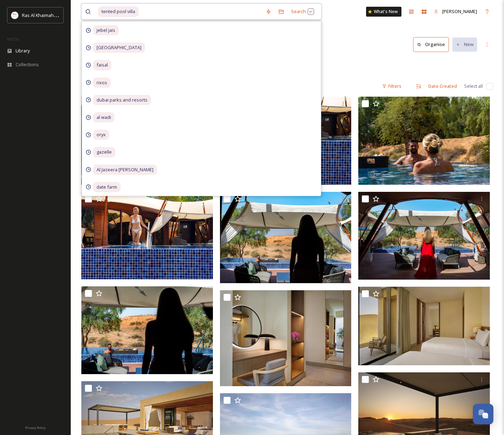 The image size is (504, 435). What do you see at coordinates (122, 100) in the screenshot?
I see `span: dubai parks and resorts` at bounding box center [122, 100].